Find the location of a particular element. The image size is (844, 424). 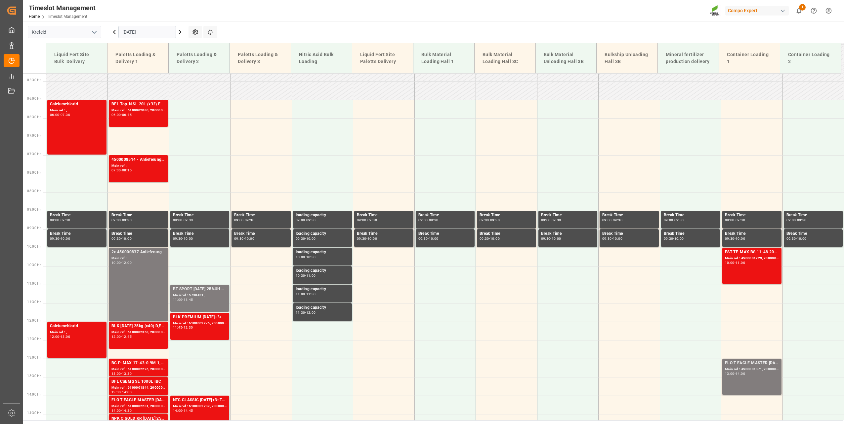

div: Main ref : 6100002226, 2000000070 is located at coordinates (138, 370).